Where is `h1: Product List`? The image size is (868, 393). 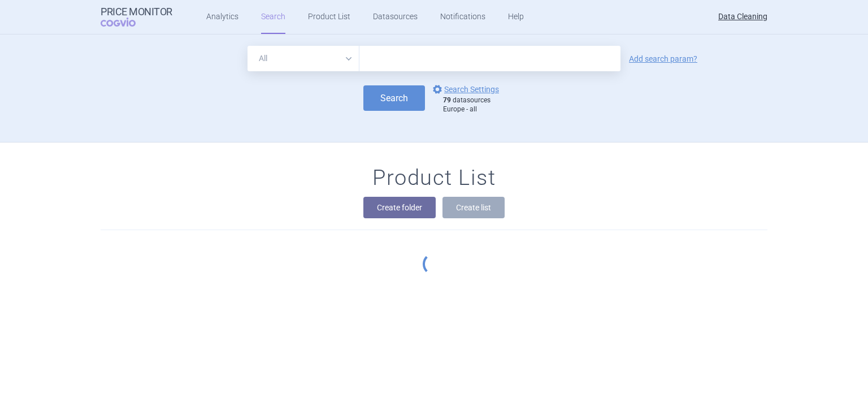
h1: Product List is located at coordinates (434, 178).